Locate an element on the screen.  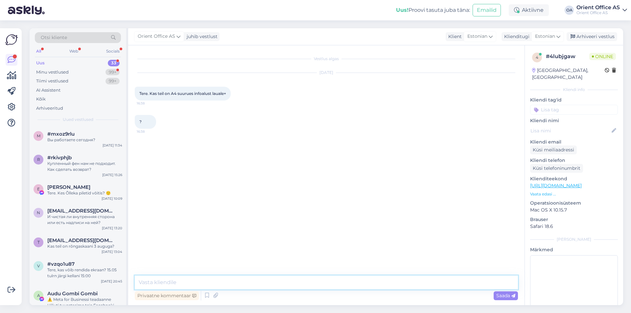
img: Askly Logo is located at coordinates (12, 40).